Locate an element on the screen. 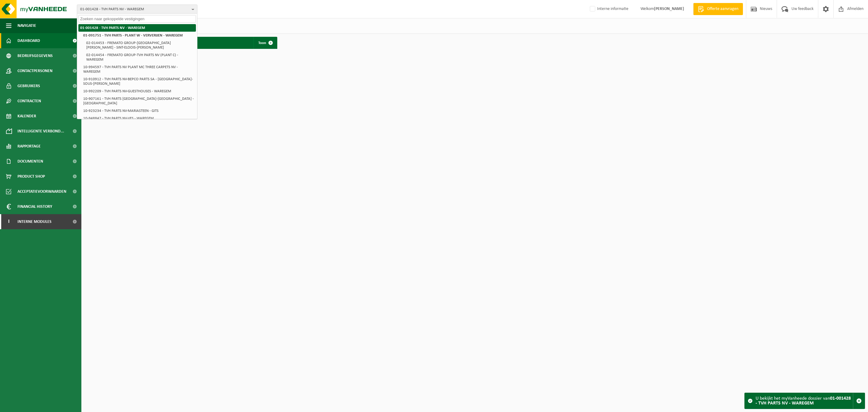  li: 10-992209 - TVH PARTS NV-GUESTHOUSES - WAREGEM is located at coordinates (138, 91).